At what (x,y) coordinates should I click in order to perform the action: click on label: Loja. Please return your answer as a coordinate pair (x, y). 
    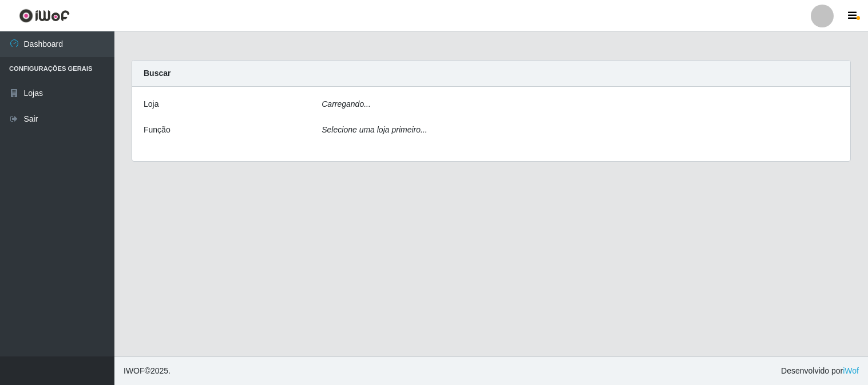
    Looking at the image, I should click on (151, 104).